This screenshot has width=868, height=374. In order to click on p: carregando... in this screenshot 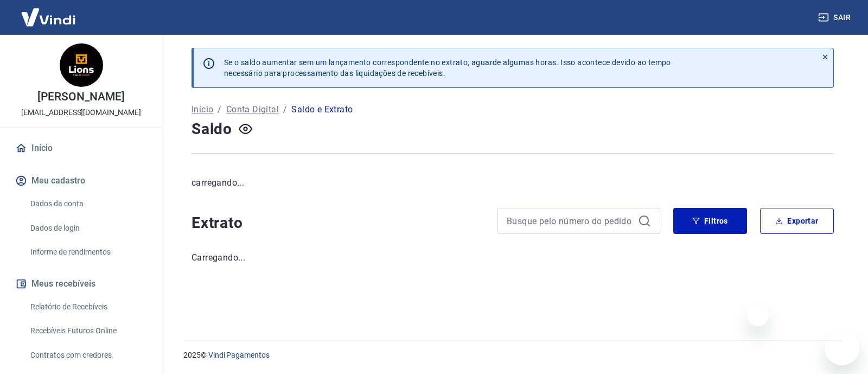, I will do `click(513, 183)`.